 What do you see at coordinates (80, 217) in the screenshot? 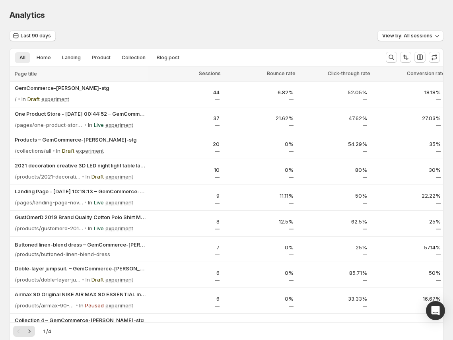
I see `p: GustOmerD 2019 Brand Quality Cotton Polo Shirt Men Solid Slim Fit Shor – GemCommerce-[PERSON_NAME...` at bounding box center [80, 217].